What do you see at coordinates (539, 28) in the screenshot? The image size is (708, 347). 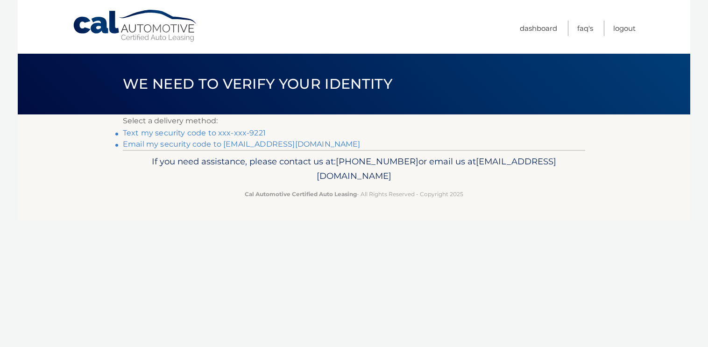 I see `a: Dashboard` at bounding box center [539, 28].